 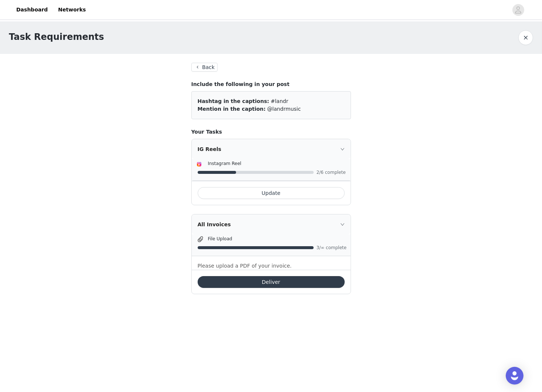 I want to click on div: icon: rightAll Invoices, so click(x=271, y=224).